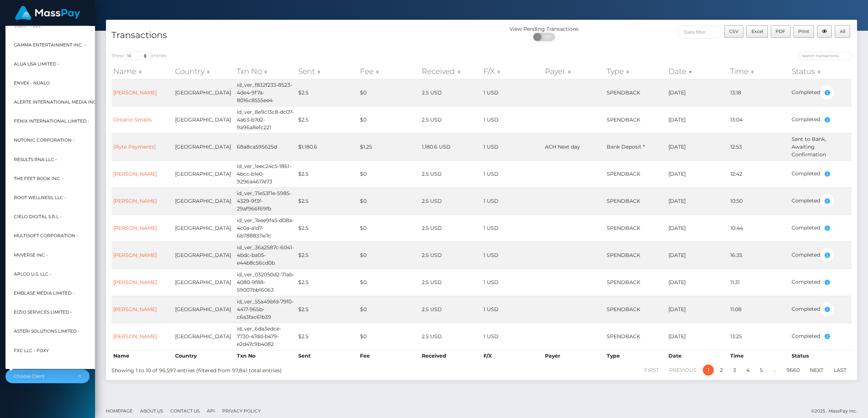  What do you see at coordinates (266, 71) in the screenshot?
I see `th: Txn No: activate to sort column ascending` at bounding box center [266, 71].